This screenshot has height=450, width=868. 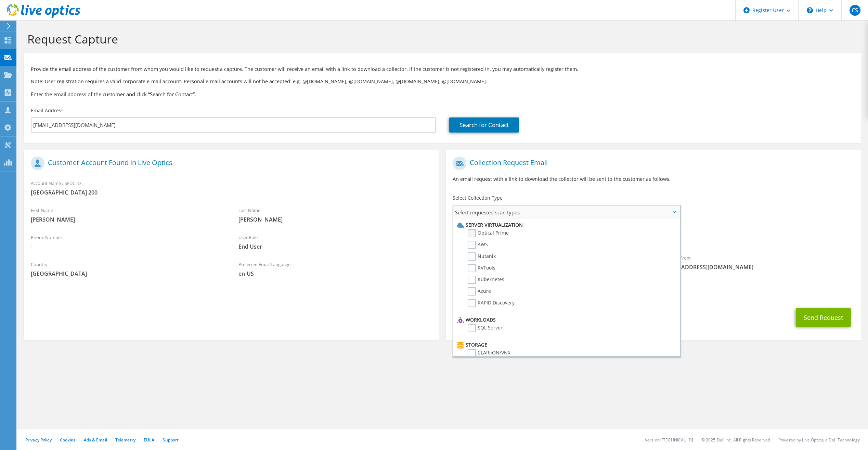 I want to click on a: Privacy Policy, so click(x=38, y=440).